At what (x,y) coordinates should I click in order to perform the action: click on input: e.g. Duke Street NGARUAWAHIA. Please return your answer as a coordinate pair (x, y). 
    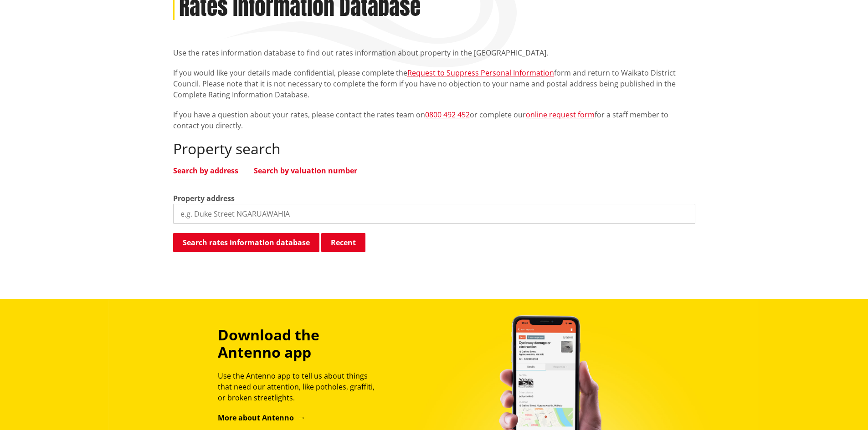
    Looking at the image, I should click on (434, 214).